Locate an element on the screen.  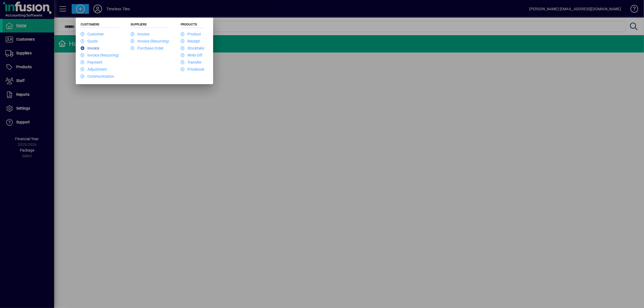
a: Receipt is located at coordinates (190, 41).